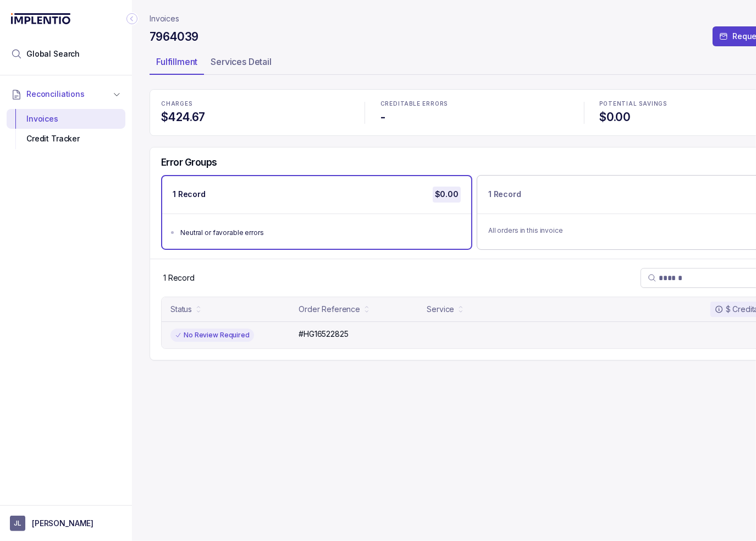 This screenshot has height=541, width=756. Describe the element at coordinates (255, 104) in the screenshot. I see `p: CHARGES` at that location.